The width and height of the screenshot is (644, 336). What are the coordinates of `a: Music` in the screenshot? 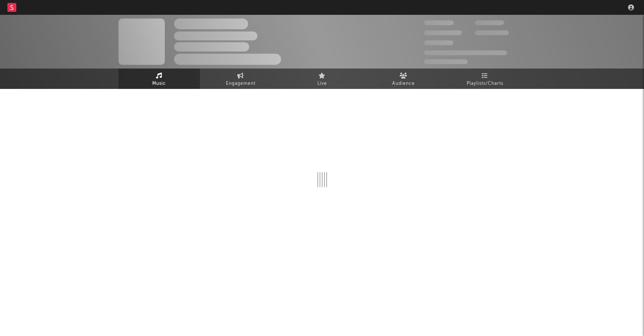 It's located at (159, 79).